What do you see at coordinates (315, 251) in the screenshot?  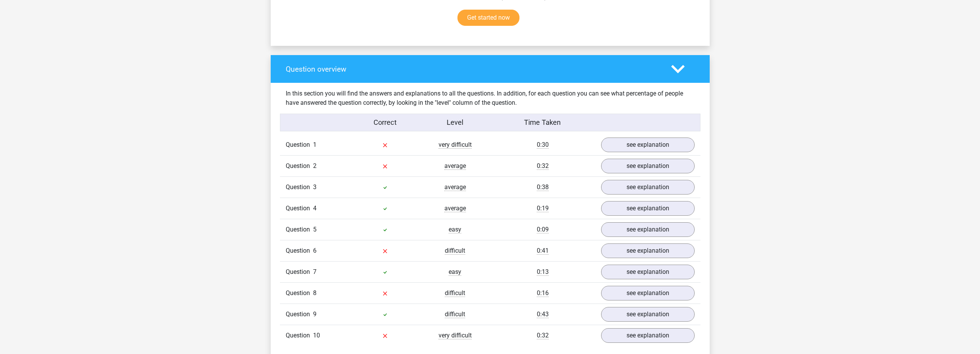 I see `span: 6` at bounding box center [315, 251].